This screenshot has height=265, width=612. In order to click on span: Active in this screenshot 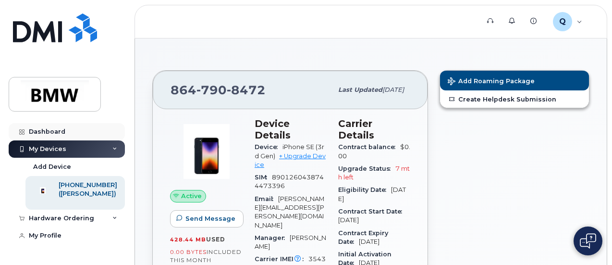, I will do `click(191, 195)`.